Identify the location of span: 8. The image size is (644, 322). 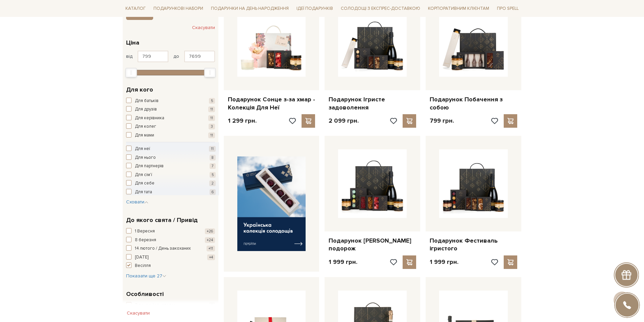
(213, 158).